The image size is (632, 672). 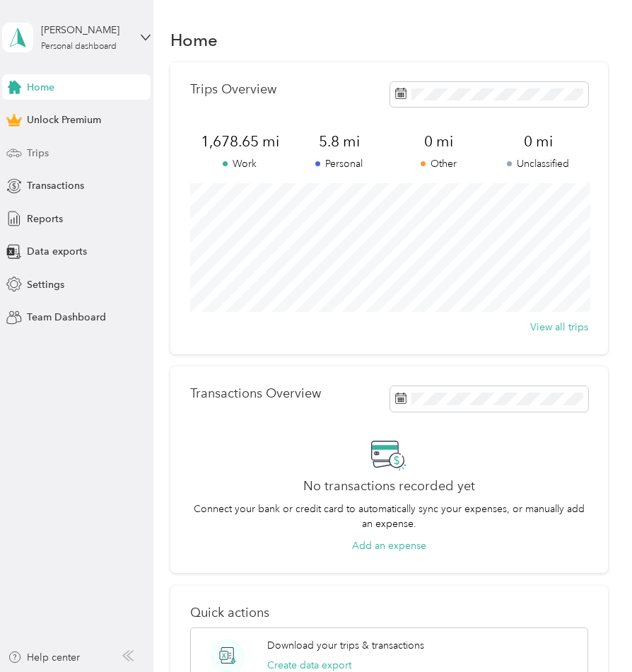 What do you see at coordinates (45, 284) in the screenshot?
I see `span: Settings` at bounding box center [45, 284].